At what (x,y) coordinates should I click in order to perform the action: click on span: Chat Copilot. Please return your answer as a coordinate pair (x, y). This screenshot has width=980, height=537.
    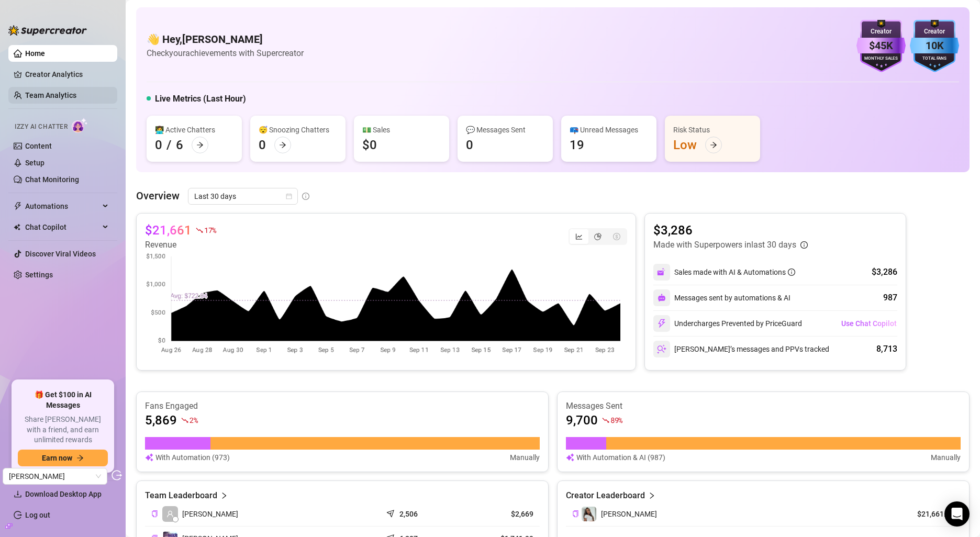
    Looking at the image, I should click on (62, 227).